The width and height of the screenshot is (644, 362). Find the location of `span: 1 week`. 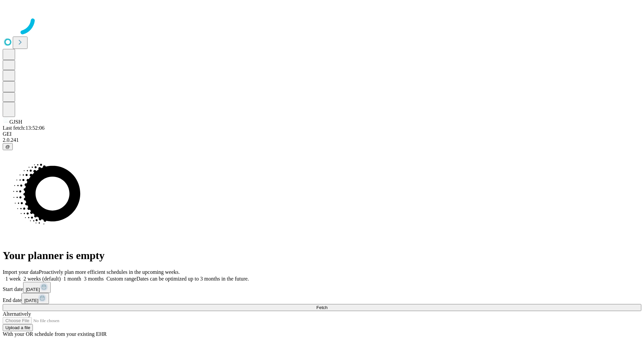

span: 1 week is located at coordinates (13, 279).